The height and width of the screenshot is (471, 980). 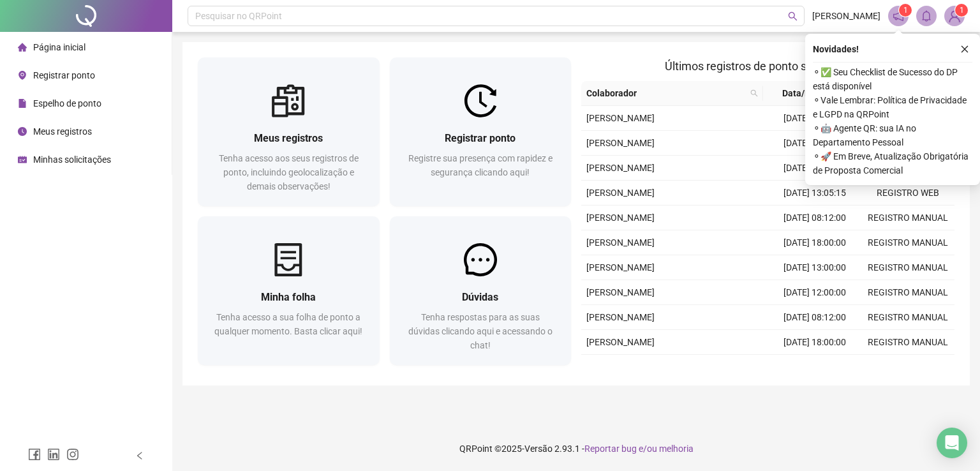 What do you see at coordinates (54, 455) in the screenshot?
I see `span: linkedin` at bounding box center [54, 455].